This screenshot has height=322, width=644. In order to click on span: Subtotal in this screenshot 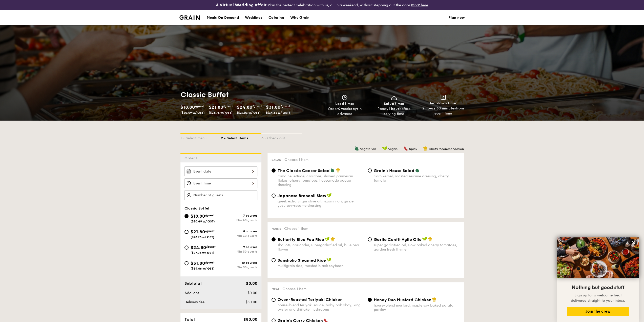, I will do `click(193, 283)`.